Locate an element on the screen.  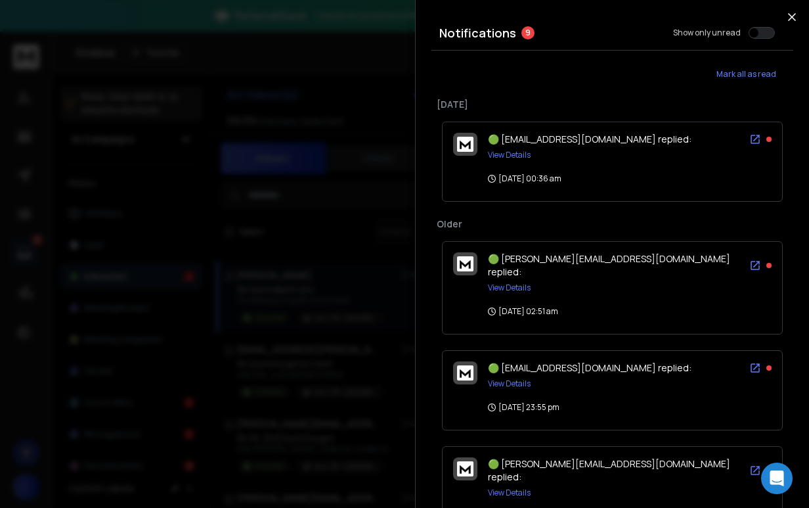
span: Mark all as read is located at coordinates (746, 74).